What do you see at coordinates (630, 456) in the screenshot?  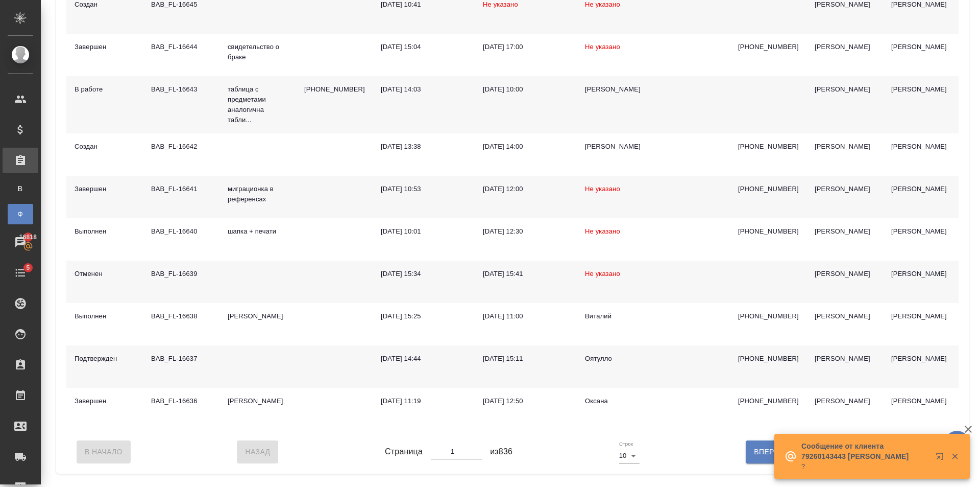 I see `div: 10` at bounding box center [630, 456].